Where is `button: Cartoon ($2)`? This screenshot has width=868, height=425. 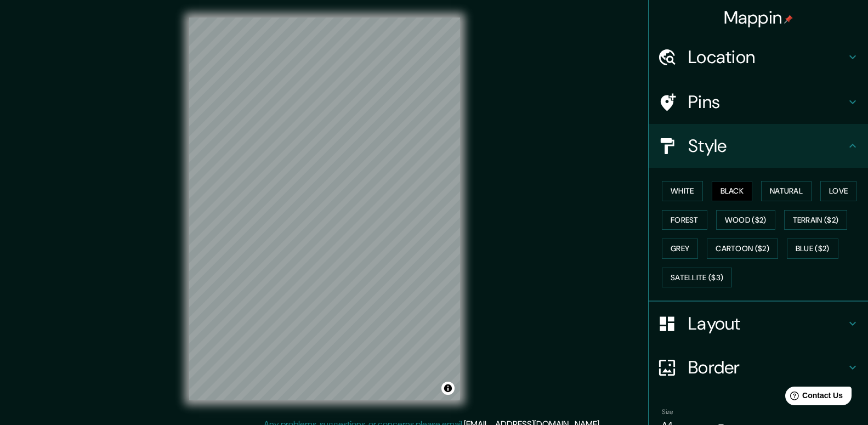 button: Cartoon ($2) is located at coordinates (742, 249).